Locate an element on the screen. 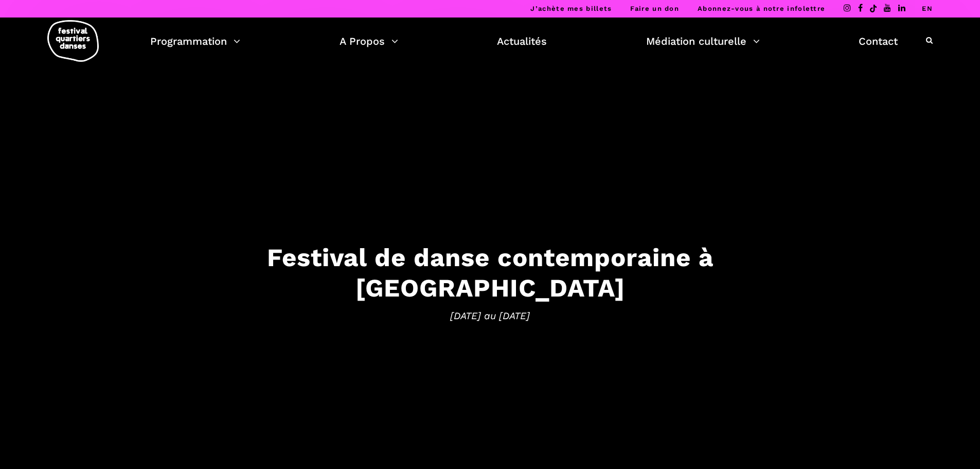 The height and width of the screenshot is (469, 980). a: J’achète mes billets is located at coordinates (571, 8).